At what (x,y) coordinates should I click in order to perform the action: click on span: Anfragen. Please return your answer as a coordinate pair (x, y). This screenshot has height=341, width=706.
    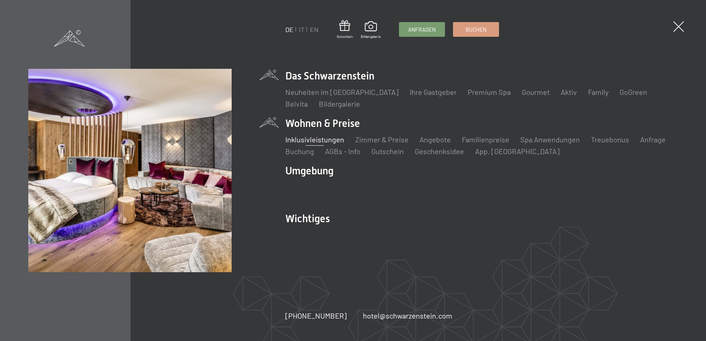
    Looking at the image, I should click on (422, 29).